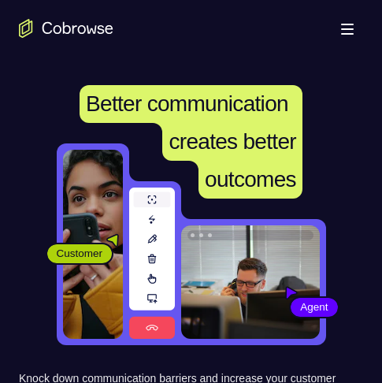 This screenshot has width=382, height=383. What do you see at coordinates (93, 244) in the screenshot?
I see `img: A customer holding their phone` at bounding box center [93, 244].